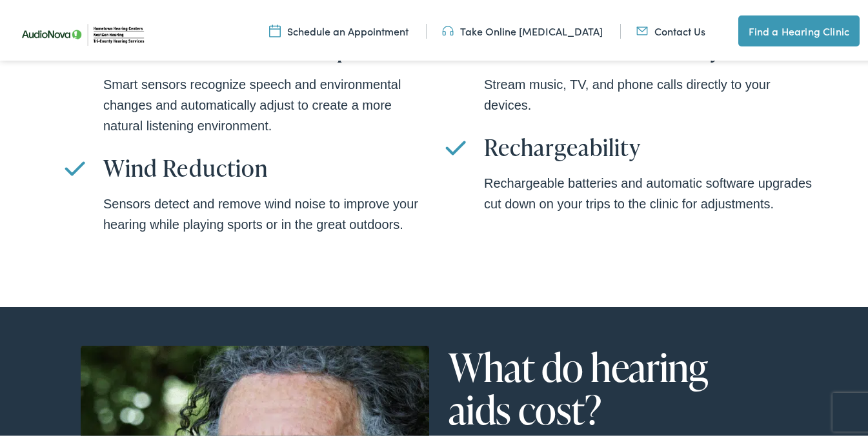 The height and width of the screenshot is (438, 868). I want to click on div: Stream music, TV, and phone calls directly to your devices., so click(649, 92).